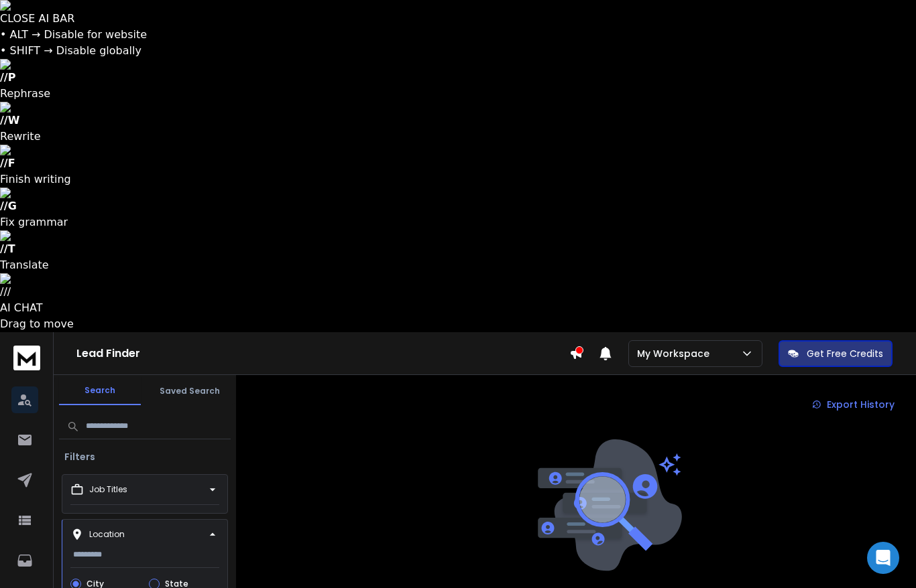  Describe the element at coordinates (853, 405) in the screenshot. I see `a: Export History` at that location.